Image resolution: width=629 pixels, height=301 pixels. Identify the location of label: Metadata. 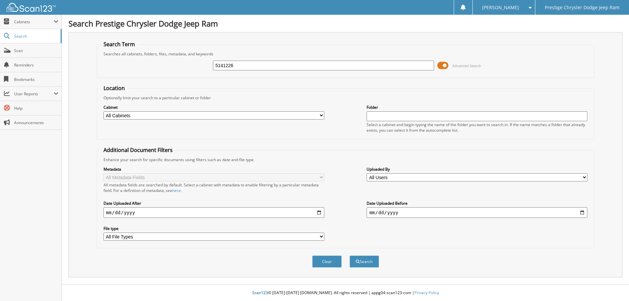
(214, 169).